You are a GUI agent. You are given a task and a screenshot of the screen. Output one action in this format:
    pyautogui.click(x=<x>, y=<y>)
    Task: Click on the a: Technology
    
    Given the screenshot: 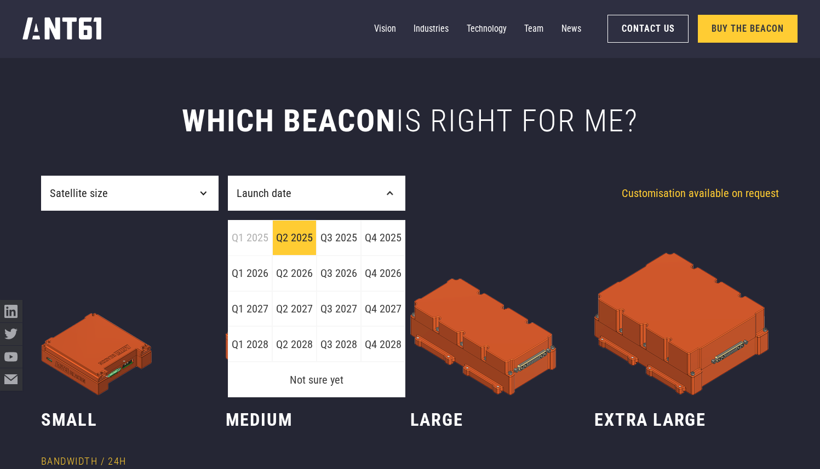 What is the action you would take?
    pyautogui.click(x=486, y=28)
    